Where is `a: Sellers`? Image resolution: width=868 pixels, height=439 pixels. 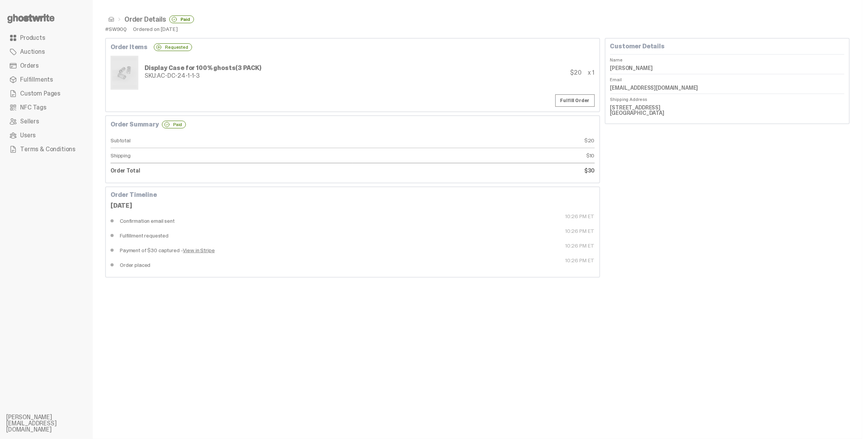 a: Sellers is located at coordinates (47, 121).